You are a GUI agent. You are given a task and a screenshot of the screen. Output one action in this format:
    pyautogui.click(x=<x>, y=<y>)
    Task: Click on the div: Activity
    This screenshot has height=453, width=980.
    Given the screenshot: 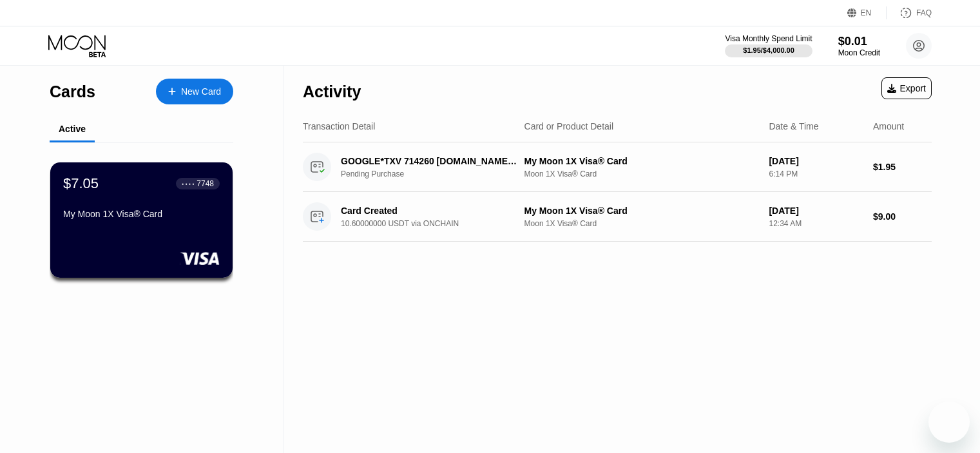 What is the action you would take?
    pyautogui.click(x=332, y=92)
    